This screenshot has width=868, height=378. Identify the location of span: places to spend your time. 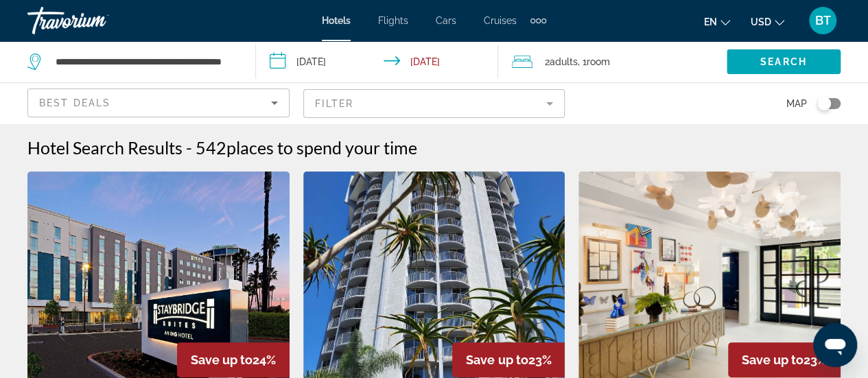
(322, 147).